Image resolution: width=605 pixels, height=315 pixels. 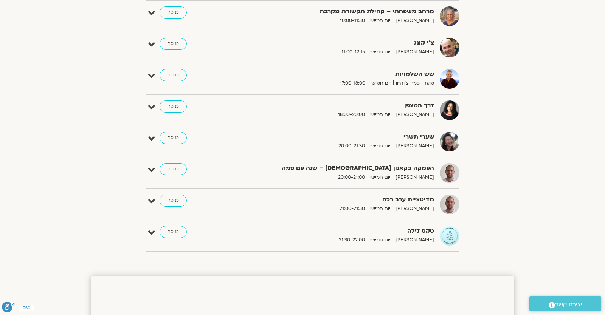 I want to click on span: 20:00-21:00, so click(x=351, y=177).